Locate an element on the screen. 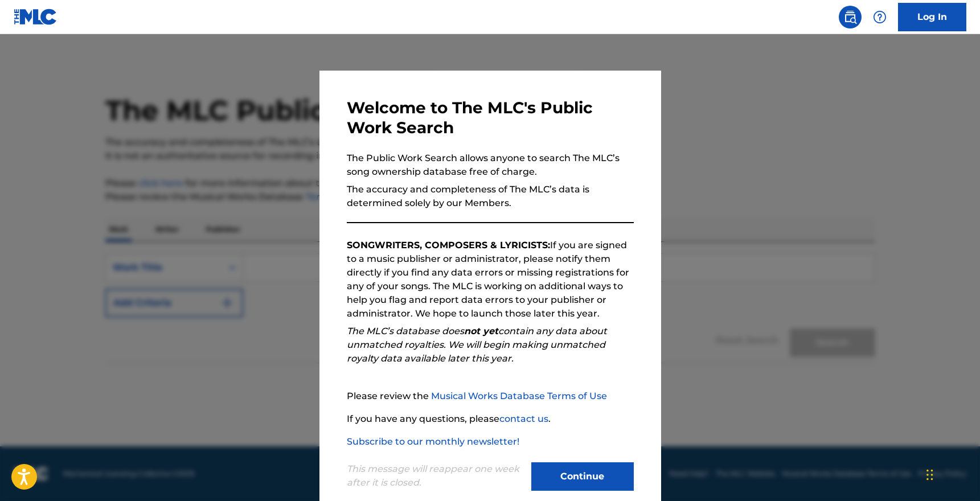 The height and width of the screenshot is (501, 980). h3: Welcome to The MLC's Public Work Search is located at coordinates (490, 118).